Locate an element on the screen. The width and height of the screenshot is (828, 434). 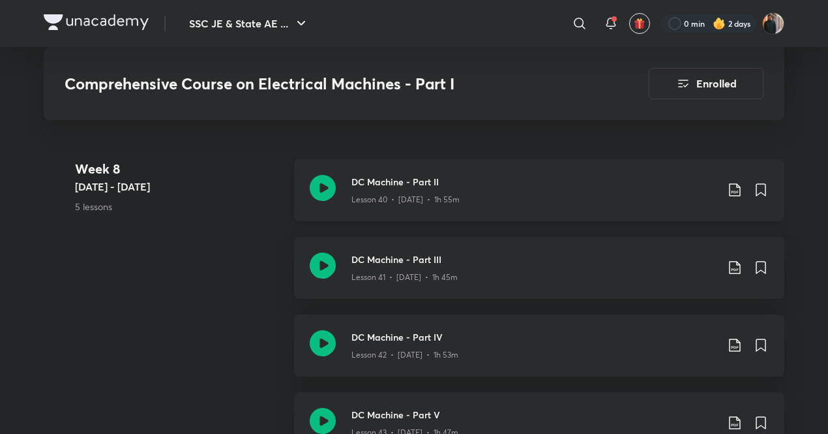
img: streak is located at coordinates (719, 23).